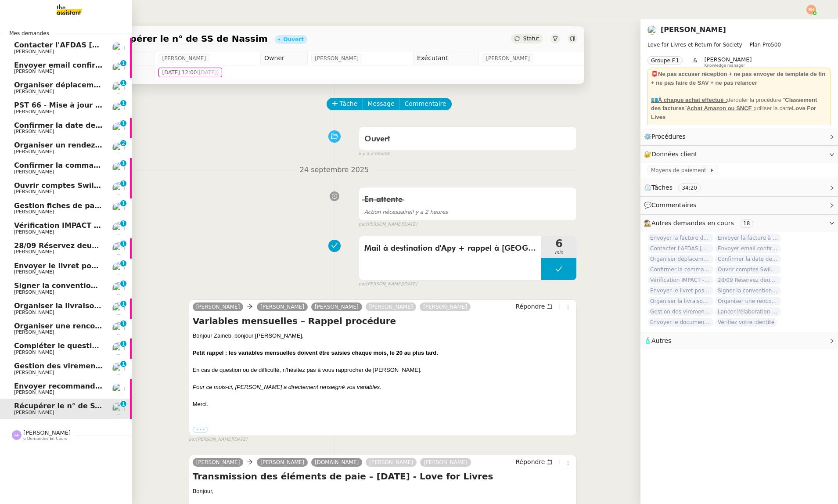 The width and height of the screenshot is (838, 504). What do you see at coordinates (559, 243) in the screenshot?
I see `span: 6` at bounding box center [559, 243].